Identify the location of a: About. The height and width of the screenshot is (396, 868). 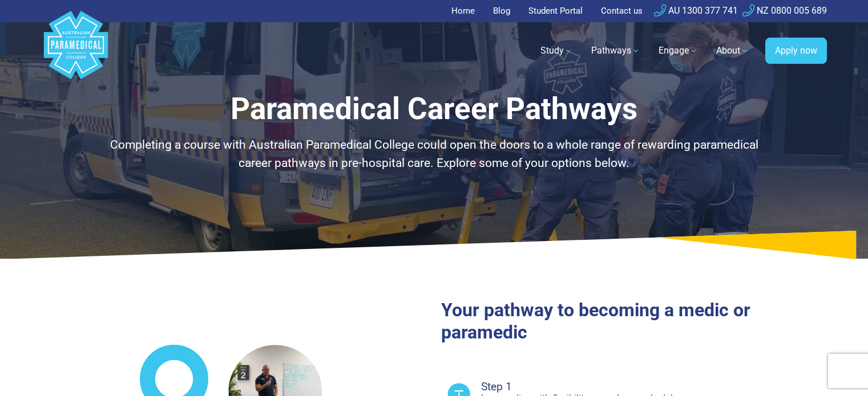
(733, 51).